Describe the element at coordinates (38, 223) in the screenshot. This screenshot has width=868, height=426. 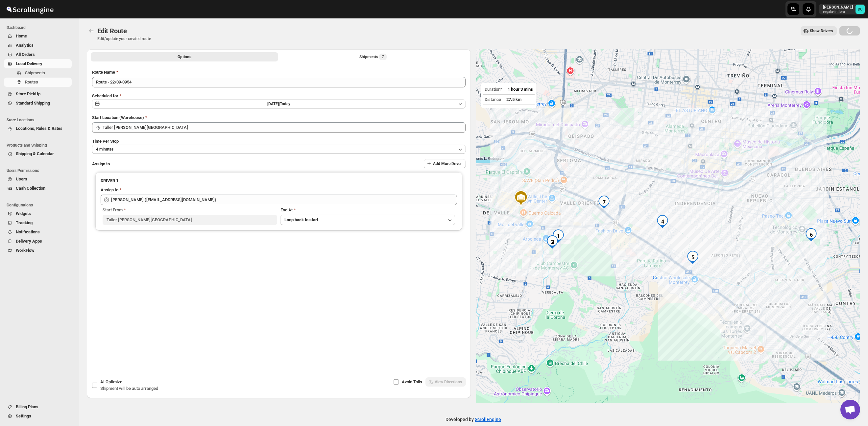
I see `button: Tracking` at that location.